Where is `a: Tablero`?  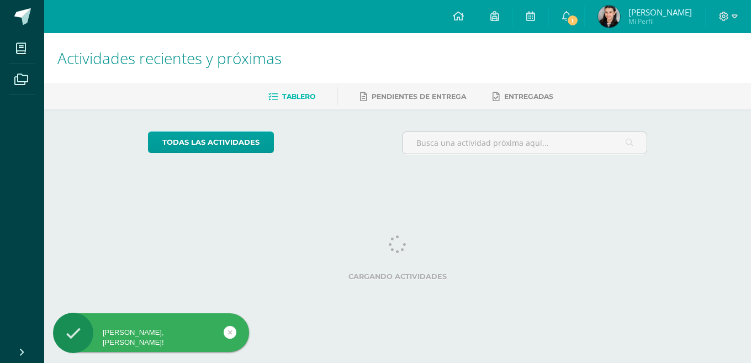 a: Tablero is located at coordinates (291, 97).